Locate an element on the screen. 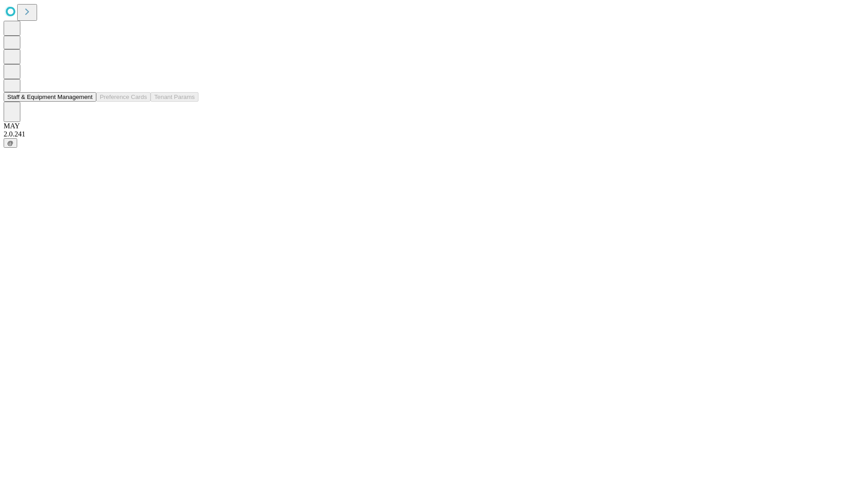  button: Staff & Equipment Management is located at coordinates (50, 97).